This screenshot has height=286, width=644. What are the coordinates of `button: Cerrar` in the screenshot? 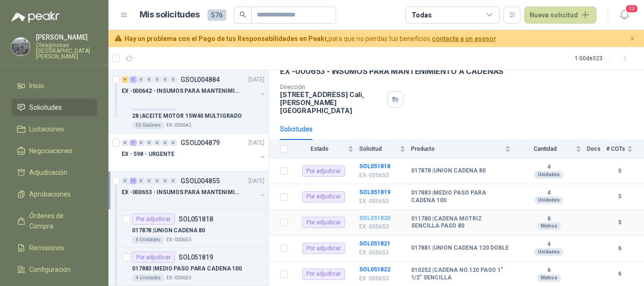 It's located at (633, 39).